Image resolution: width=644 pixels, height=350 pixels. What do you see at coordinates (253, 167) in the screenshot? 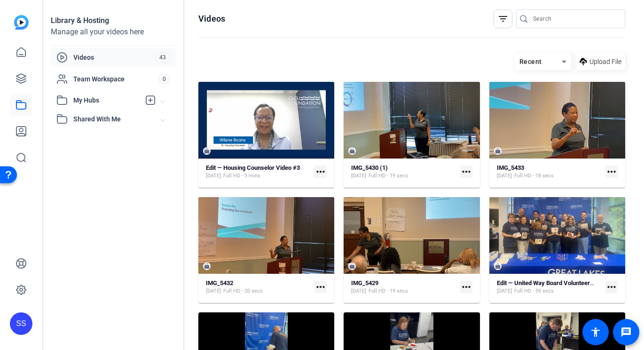
I see `strong: Edit — Housing Counselor Video #3` at bounding box center [253, 167].